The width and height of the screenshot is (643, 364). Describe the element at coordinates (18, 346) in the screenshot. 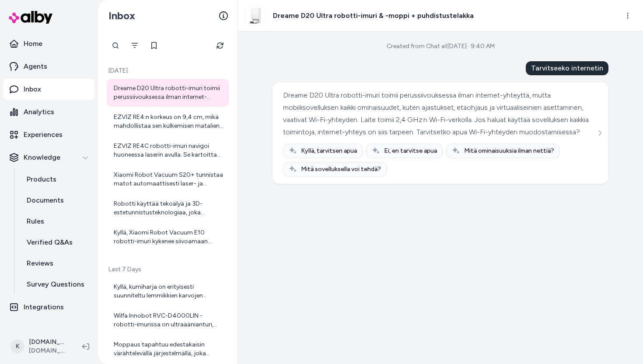

I see `span: K` at that location.